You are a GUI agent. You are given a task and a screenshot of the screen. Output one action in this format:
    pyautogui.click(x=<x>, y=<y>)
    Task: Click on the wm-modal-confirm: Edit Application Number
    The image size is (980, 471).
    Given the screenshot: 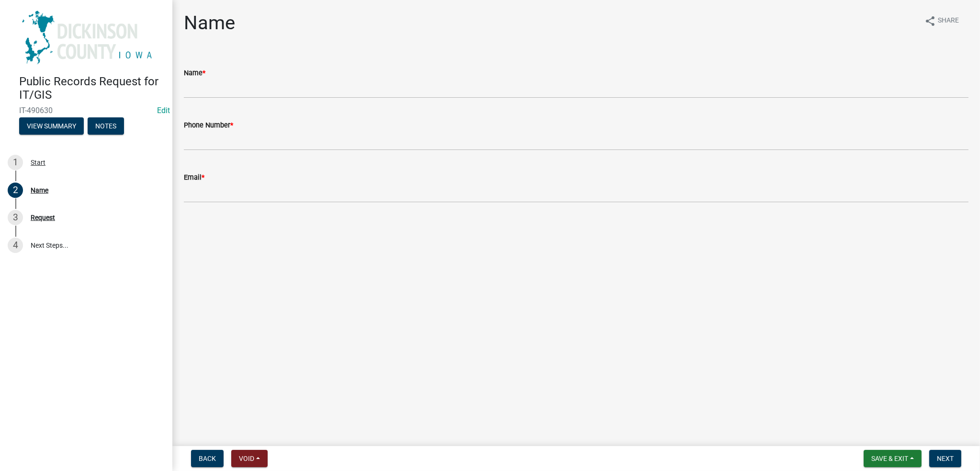 What is the action you would take?
    pyautogui.click(x=163, y=110)
    